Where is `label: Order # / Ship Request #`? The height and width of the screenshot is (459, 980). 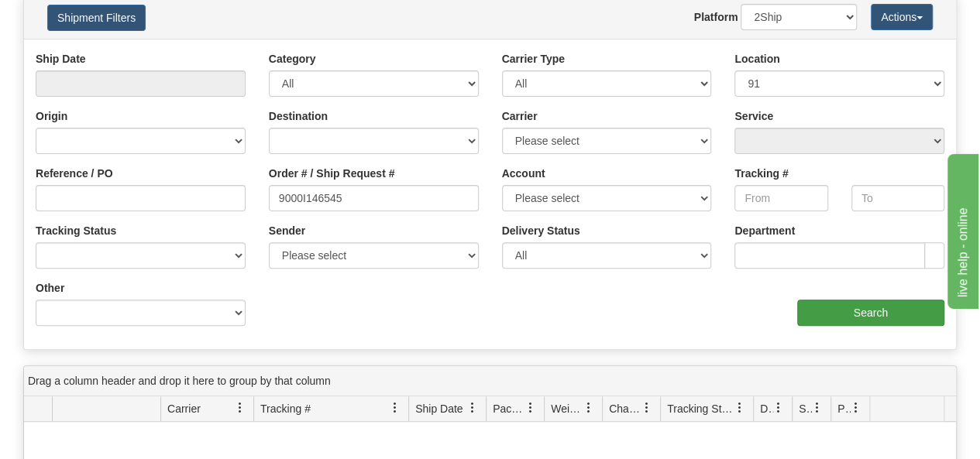
label: Order # / Ship Request # is located at coordinates (331, 174).